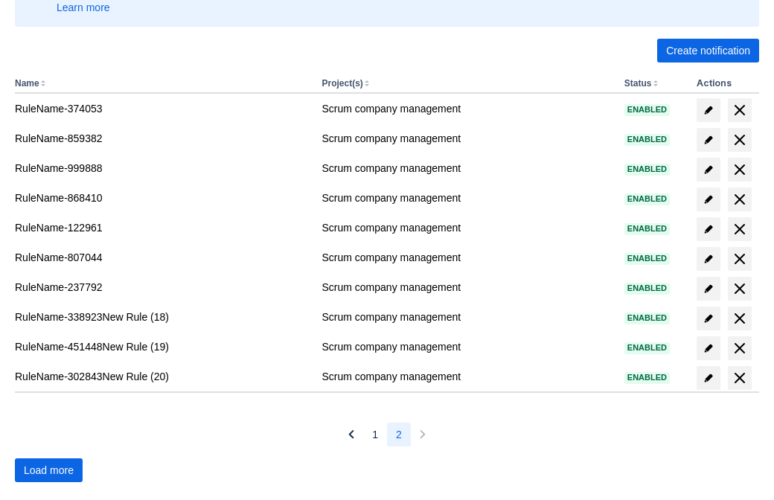  What do you see at coordinates (387, 434) in the screenshot?
I see `nav: Pagination` at bounding box center [387, 434].